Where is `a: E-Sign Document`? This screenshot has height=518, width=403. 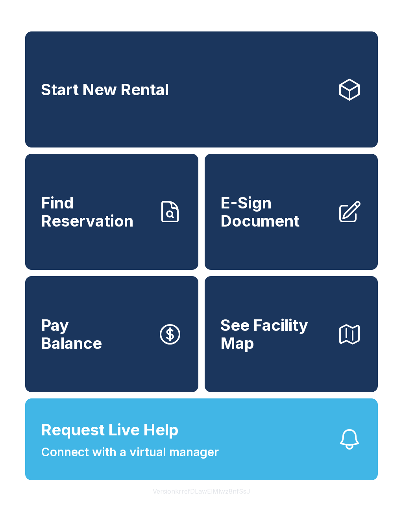
a: E-Sign Document is located at coordinates (291, 212).